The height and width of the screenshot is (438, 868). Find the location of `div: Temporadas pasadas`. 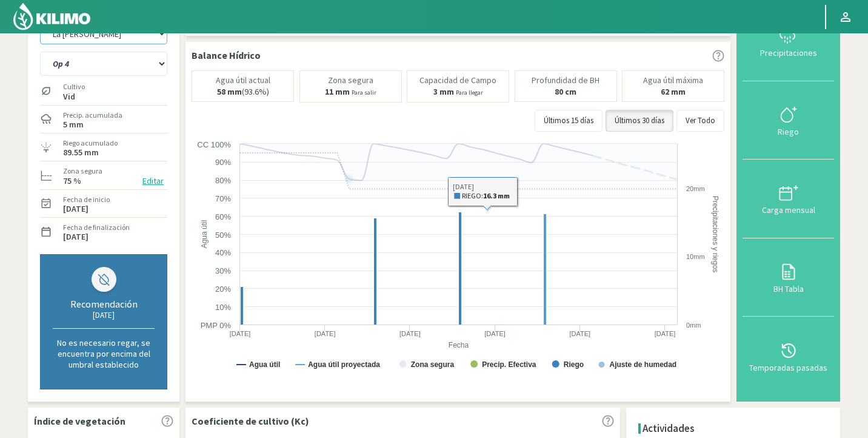

div: Temporadas pasadas is located at coordinates (789, 367).